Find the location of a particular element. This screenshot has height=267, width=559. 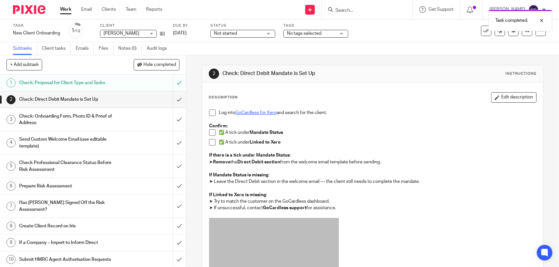

a: Work is located at coordinates (66, 9).